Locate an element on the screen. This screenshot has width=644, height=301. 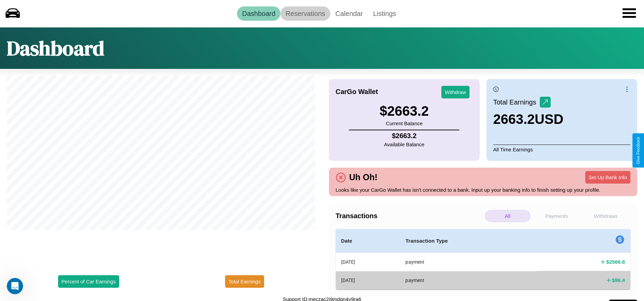
h4: Transaction Type is located at coordinates (468, 241).